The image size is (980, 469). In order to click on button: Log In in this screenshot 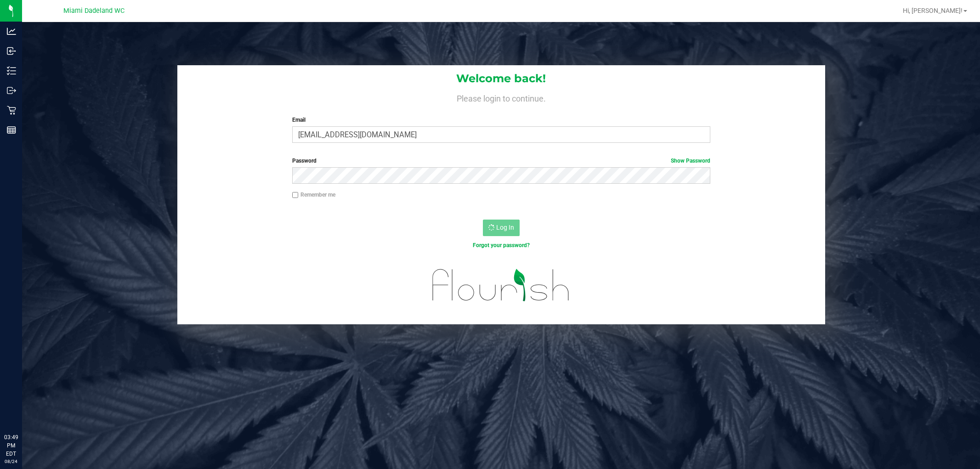, I will do `click(502, 228)`.